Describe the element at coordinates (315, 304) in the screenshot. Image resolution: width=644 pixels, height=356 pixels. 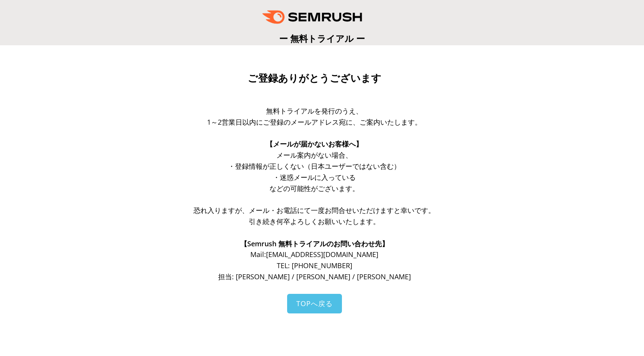
I see `span: TOPへ戻る` at that location.